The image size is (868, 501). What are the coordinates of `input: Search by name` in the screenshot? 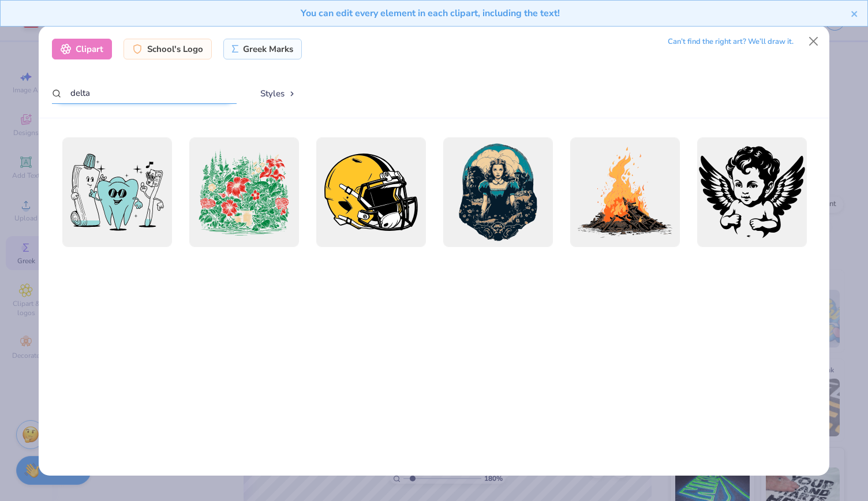 It's located at (145, 93).